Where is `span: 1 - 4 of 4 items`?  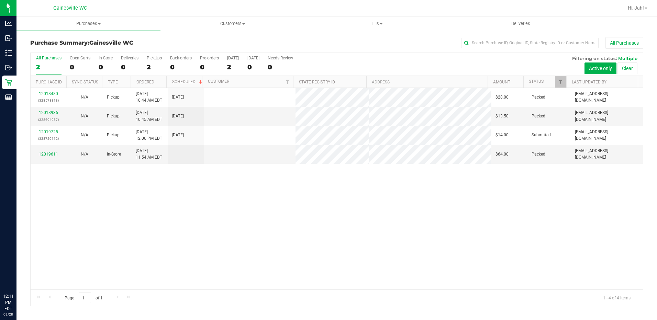
span: 1 - 4 of 4 items is located at coordinates (617, 298).